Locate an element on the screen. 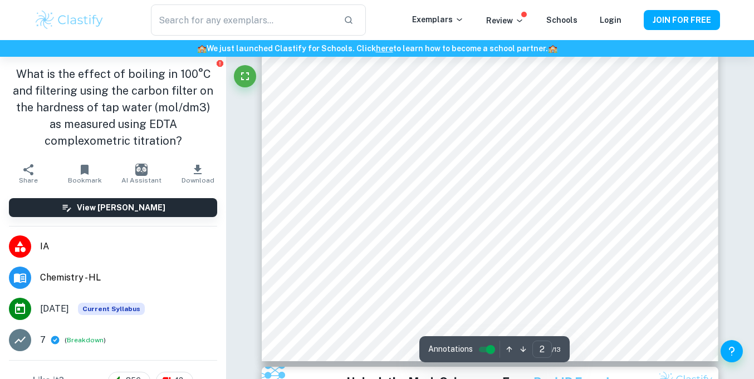 The width and height of the screenshot is (754, 379). button: Breakdown is located at coordinates (85, 340).